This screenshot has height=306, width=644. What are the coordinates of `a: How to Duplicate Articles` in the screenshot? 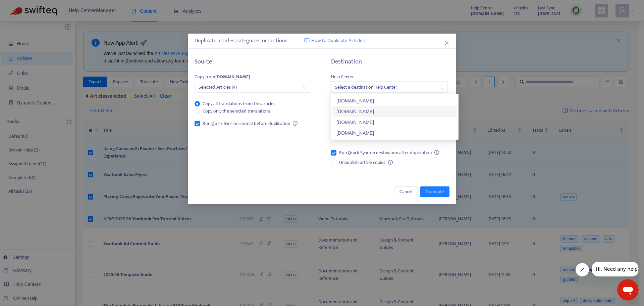 It's located at (334, 41).